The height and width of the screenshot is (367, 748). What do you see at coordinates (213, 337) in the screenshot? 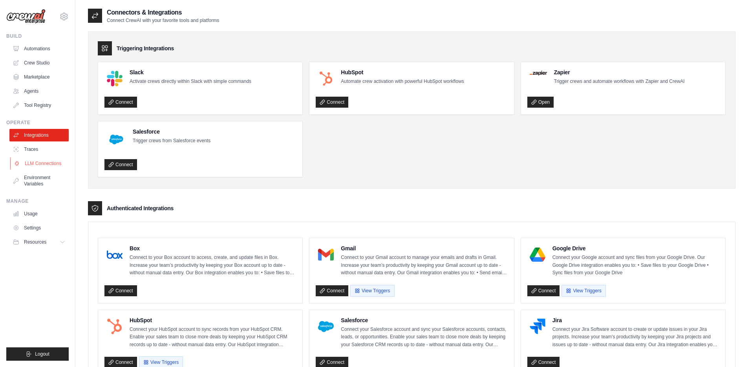
I see `p: Connect your HubSpot account to sync records from your HubSpot CRM. Enable your sales team to clo...` at bounding box center [213, 337].